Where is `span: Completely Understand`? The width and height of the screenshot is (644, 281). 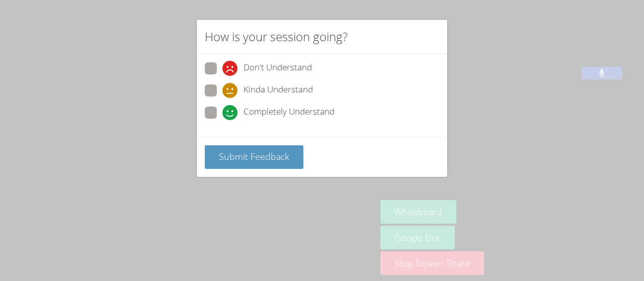
span: Completely Understand is located at coordinates (289, 113).